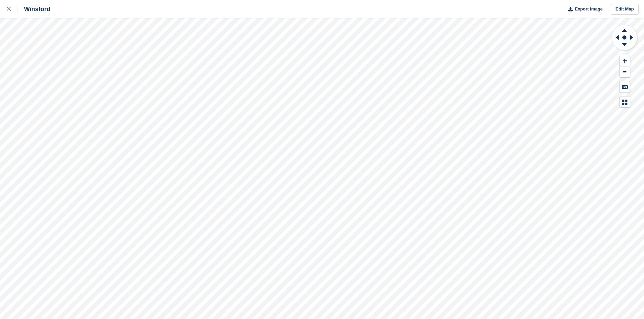 This screenshot has height=319, width=644. I want to click on div: Winsford, so click(34, 9).